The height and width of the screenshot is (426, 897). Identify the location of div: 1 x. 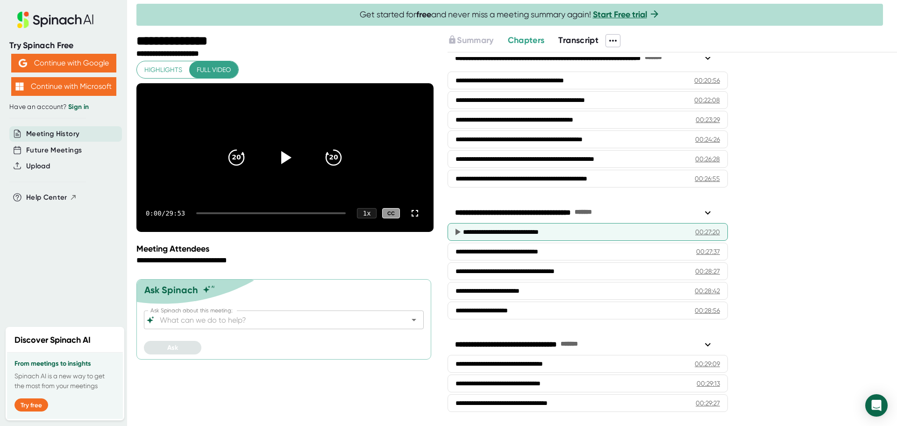
(367, 213).